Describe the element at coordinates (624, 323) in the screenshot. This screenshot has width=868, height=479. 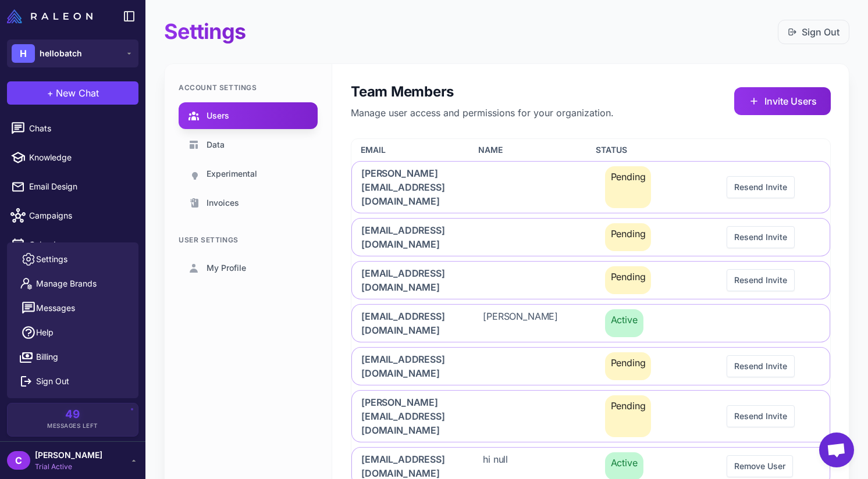
I see `span: Active` at that location.